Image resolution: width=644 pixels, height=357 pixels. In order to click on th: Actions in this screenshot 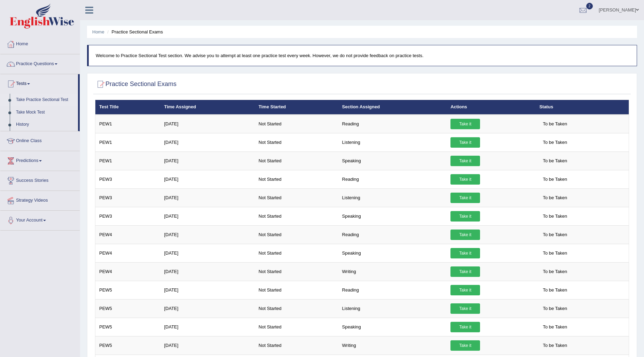, I will do `click(491, 107)`.